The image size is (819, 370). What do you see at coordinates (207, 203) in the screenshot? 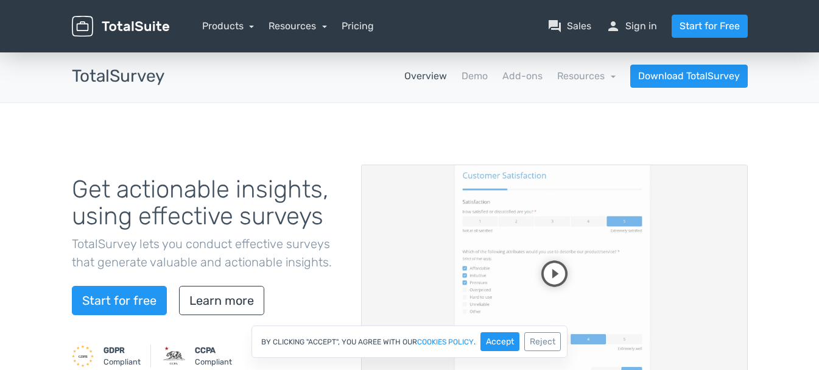
I see `h1: Get actionable insights, using effective surveys` at bounding box center [207, 203].